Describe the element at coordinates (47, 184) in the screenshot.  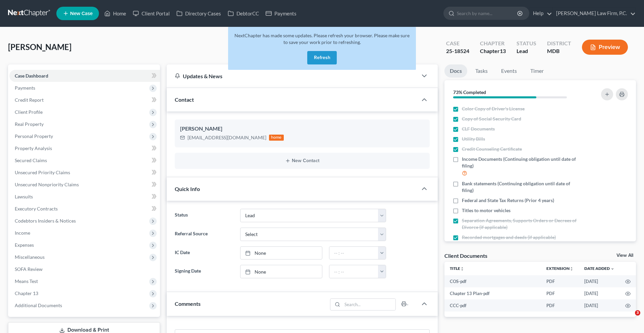
I see `span: Unsecured Nonpriority Claims` at that location.